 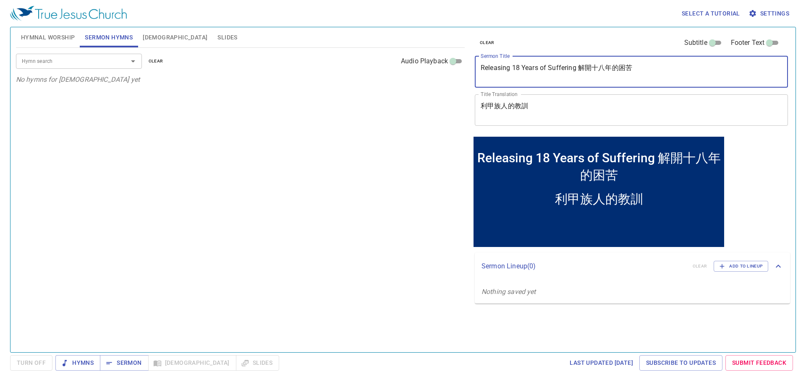 What do you see at coordinates (78, 363) in the screenshot?
I see `button: Hymns` at bounding box center [78, 363].